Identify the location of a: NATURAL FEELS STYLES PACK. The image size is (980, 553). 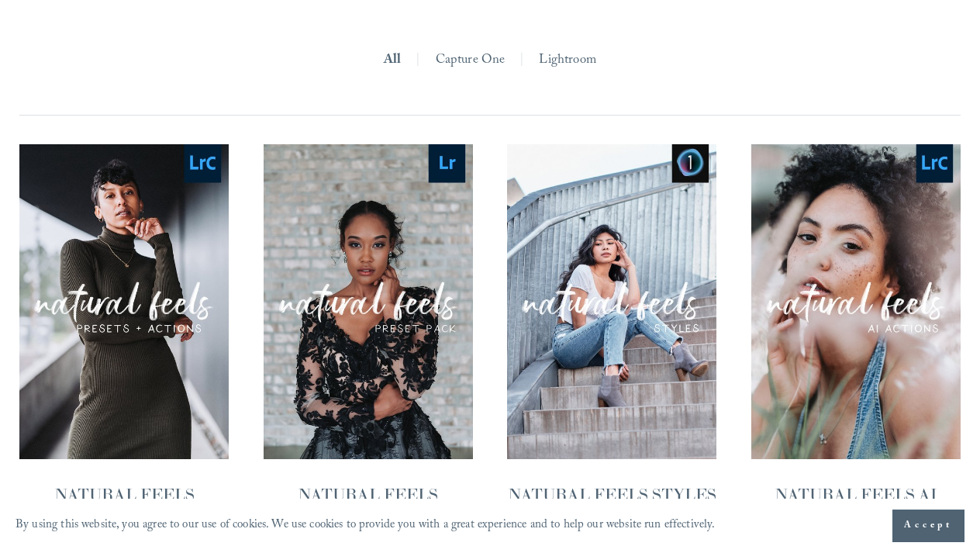
(612, 345).